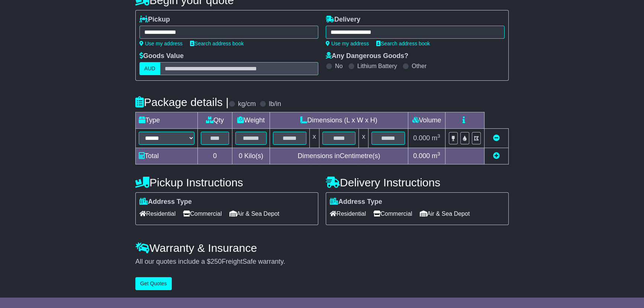 Image resolution: width=644 pixels, height=308 pixels. I want to click on label: Any Dangerous Goods?, so click(367, 56).